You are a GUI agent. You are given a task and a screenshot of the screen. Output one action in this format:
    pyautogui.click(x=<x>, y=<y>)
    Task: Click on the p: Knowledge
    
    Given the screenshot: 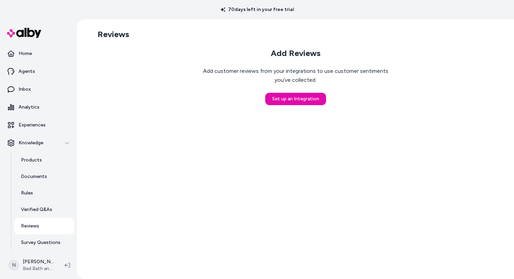 What is the action you would take?
    pyautogui.click(x=31, y=143)
    